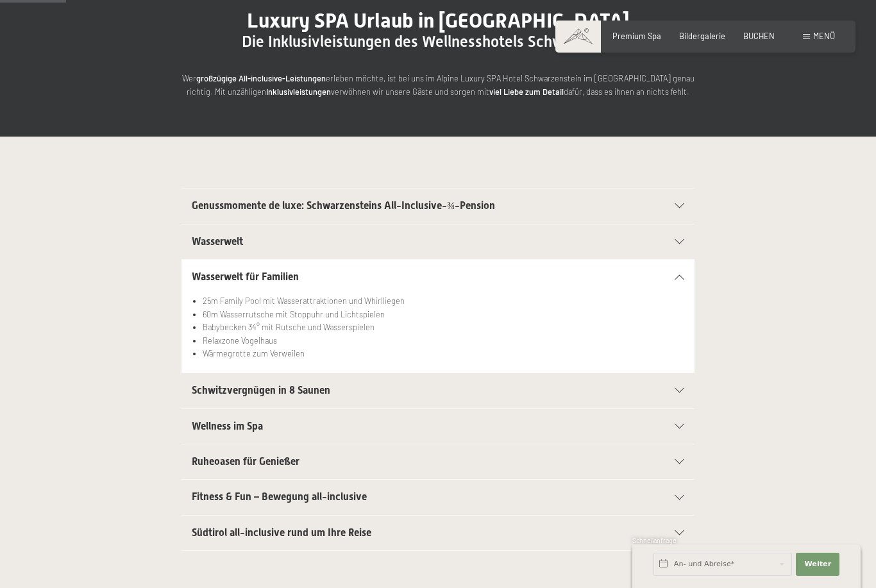 This screenshot has height=588, width=876. What do you see at coordinates (282, 532) in the screenshot?
I see `span: Südtirol all-inclusive rund um Ihre Reise` at bounding box center [282, 532].